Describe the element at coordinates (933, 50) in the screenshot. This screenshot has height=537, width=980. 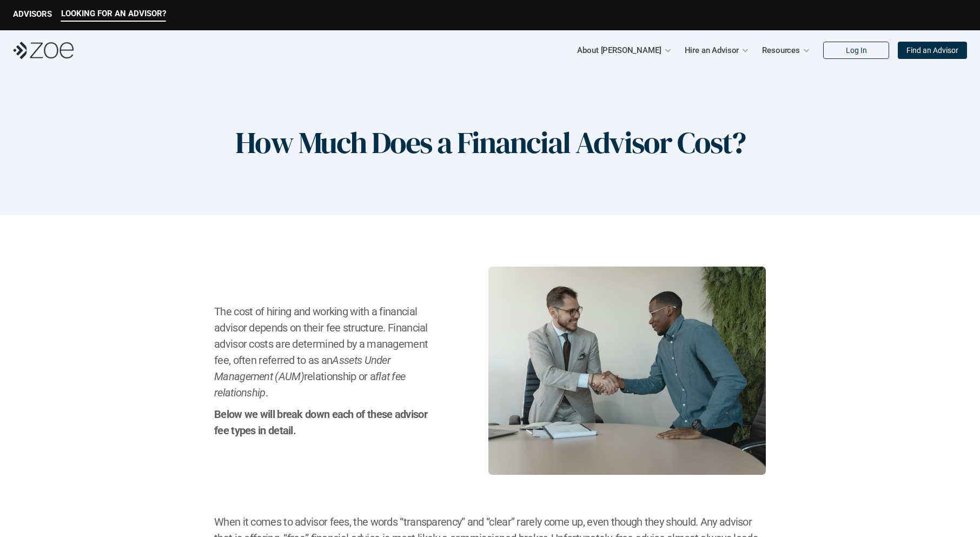
I see `p: Find an Advisor` at that location.